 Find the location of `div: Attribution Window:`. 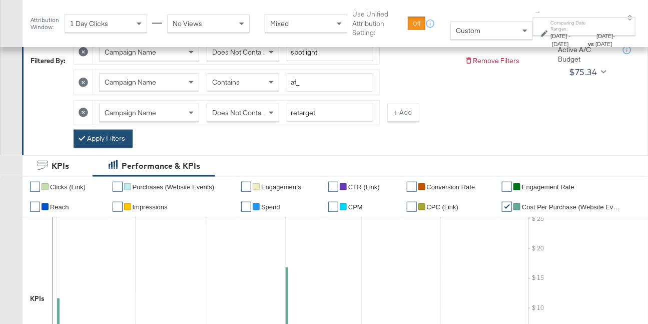

div: Attribution Window: is located at coordinates (45, 24).